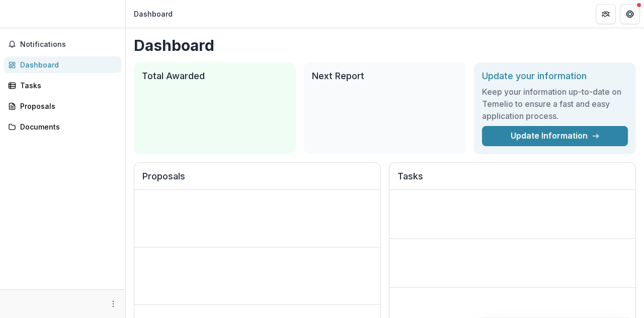 This screenshot has height=318, width=644. Describe the element at coordinates (63, 106) in the screenshot. I see `a: Proposals` at that location.